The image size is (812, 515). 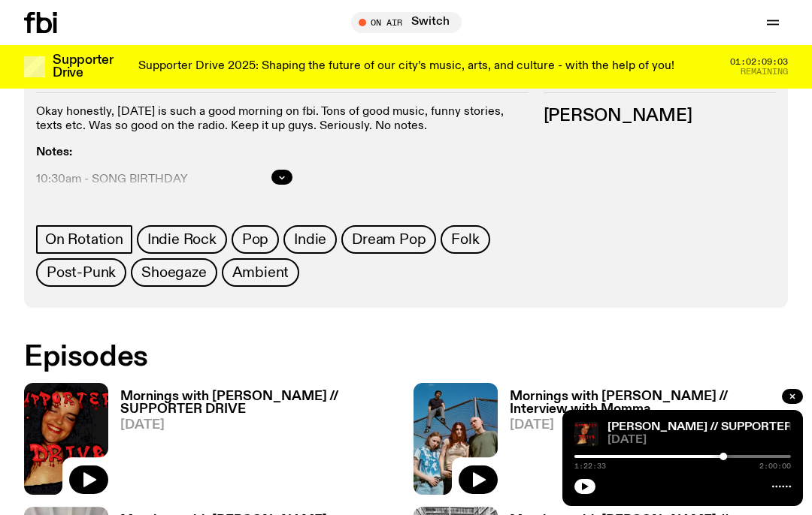 I want to click on a: Folk, so click(x=465, y=239).